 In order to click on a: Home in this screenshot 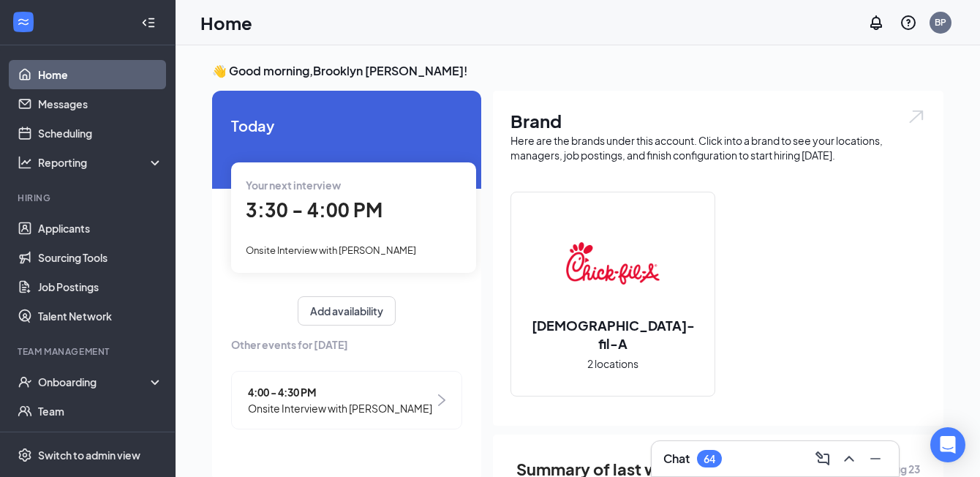, I will do `click(100, 74)`.